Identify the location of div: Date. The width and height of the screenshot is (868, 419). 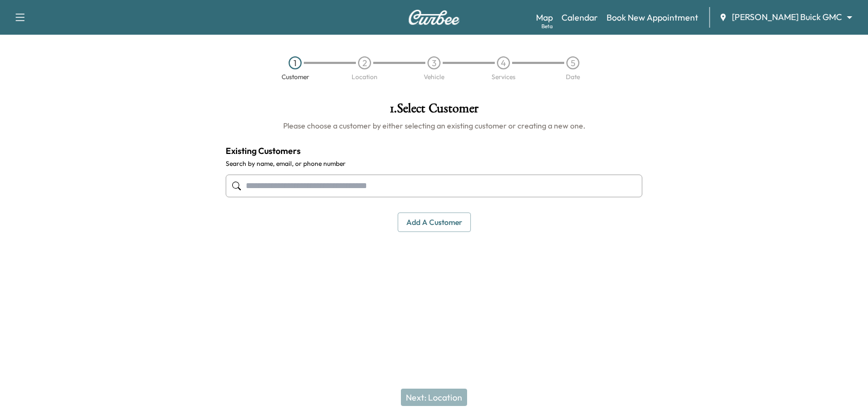
(574, 77).